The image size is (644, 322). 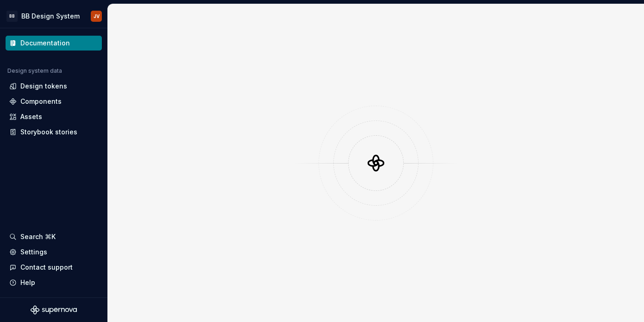 I want to click on div: Search ⌘K, so click(x=38, y=236).